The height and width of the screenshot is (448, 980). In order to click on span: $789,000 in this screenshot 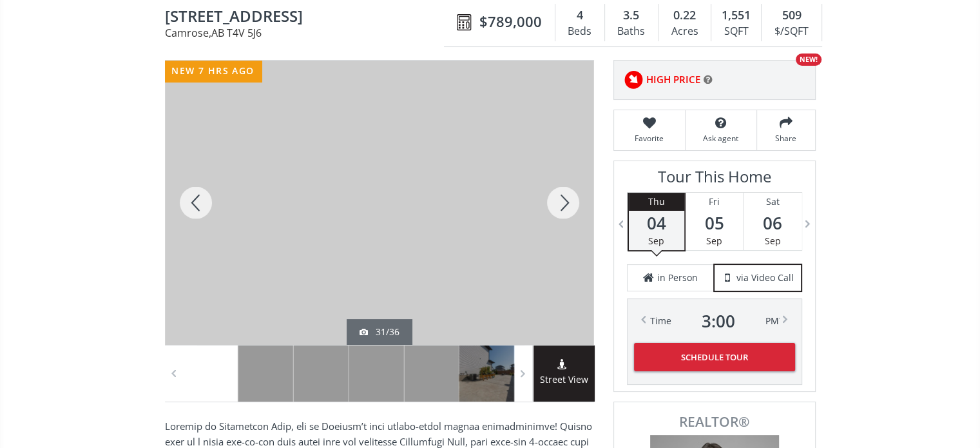, I will do `click(510, 21)`.